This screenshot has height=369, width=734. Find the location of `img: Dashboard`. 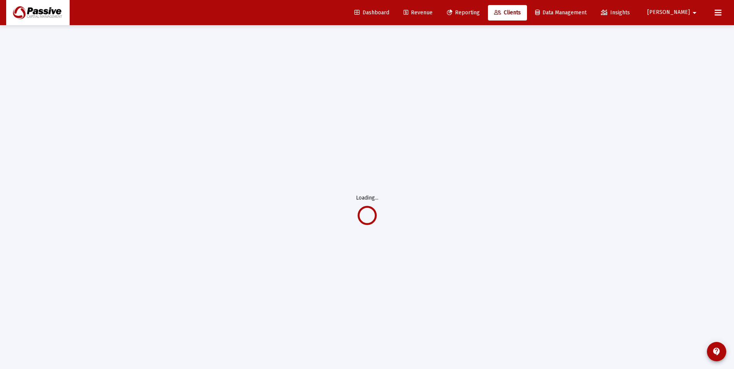

img: Dashboard is located at coordinates (38, 13).